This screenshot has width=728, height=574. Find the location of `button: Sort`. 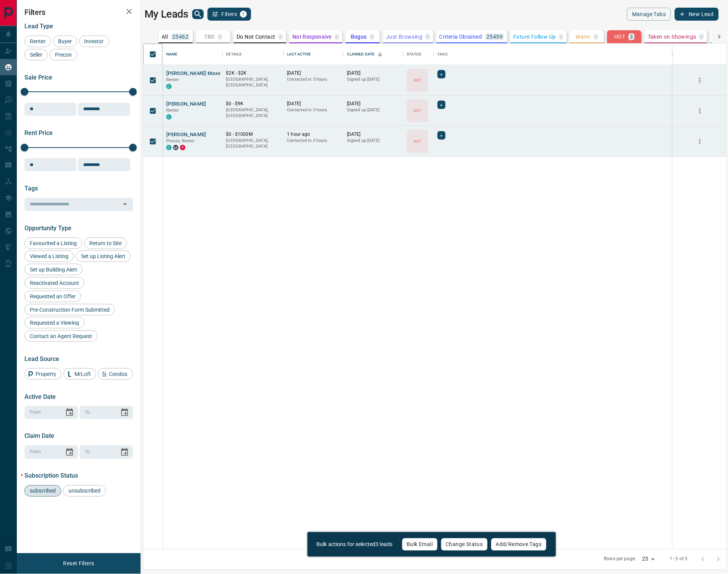

button: Sort is located at coordinates (380, 54).